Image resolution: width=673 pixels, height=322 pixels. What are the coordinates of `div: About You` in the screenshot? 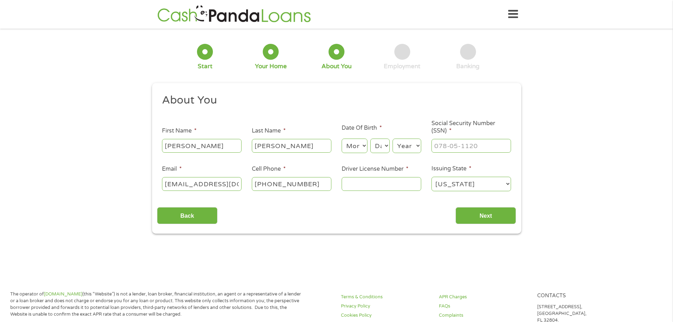 It's located at (337, 67).